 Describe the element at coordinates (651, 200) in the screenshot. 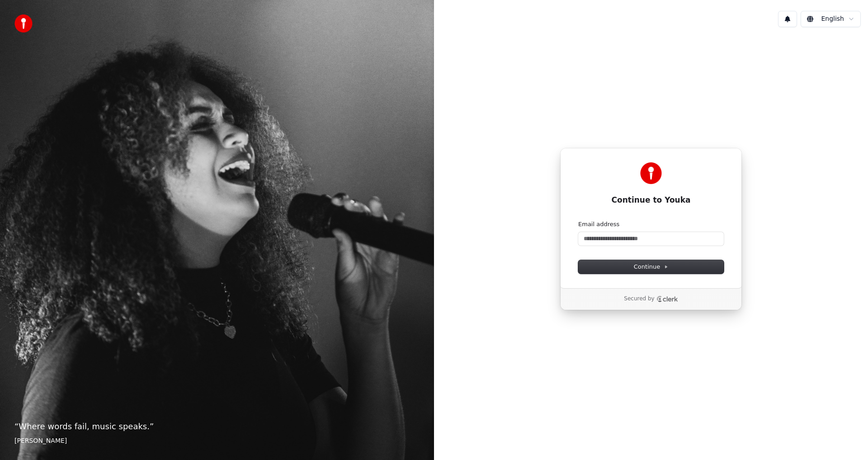

I see `h1: Continue to Youka` at that location.